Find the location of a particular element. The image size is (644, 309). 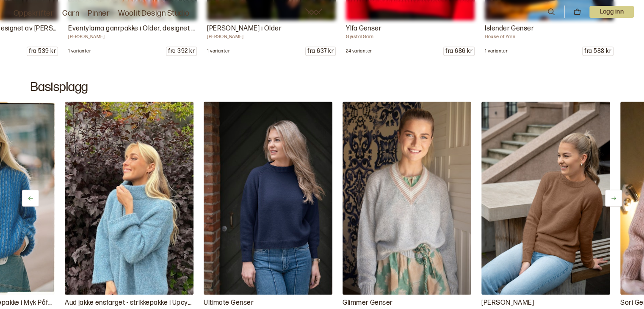

img: Ane Kydland Thomassen GG 320 - 06A-I Vi har oppskrift og garnpakke til Glimmer Genser fra House o... is located at coordinates (407, 198).